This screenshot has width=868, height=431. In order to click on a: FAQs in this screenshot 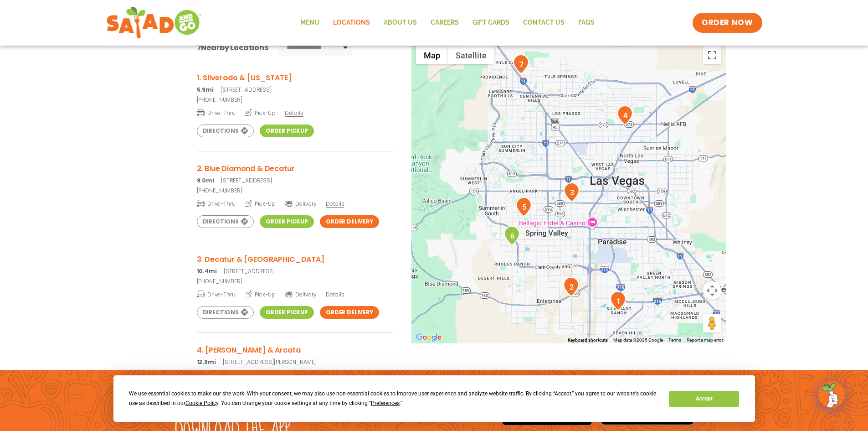, I will do `click(586, 23)`.